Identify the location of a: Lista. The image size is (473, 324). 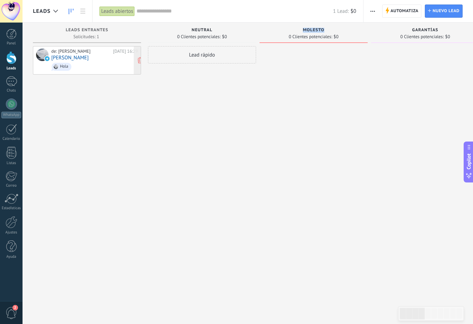
(83, 11).